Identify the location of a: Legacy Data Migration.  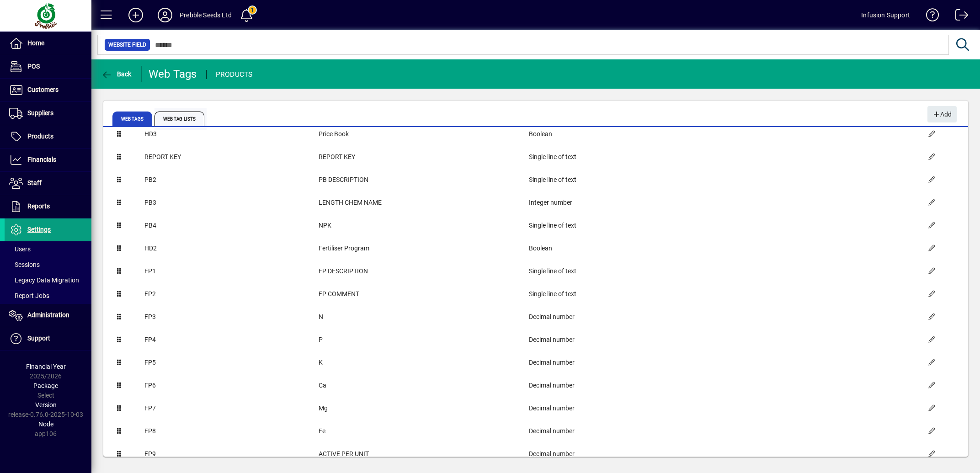
(48, 280).